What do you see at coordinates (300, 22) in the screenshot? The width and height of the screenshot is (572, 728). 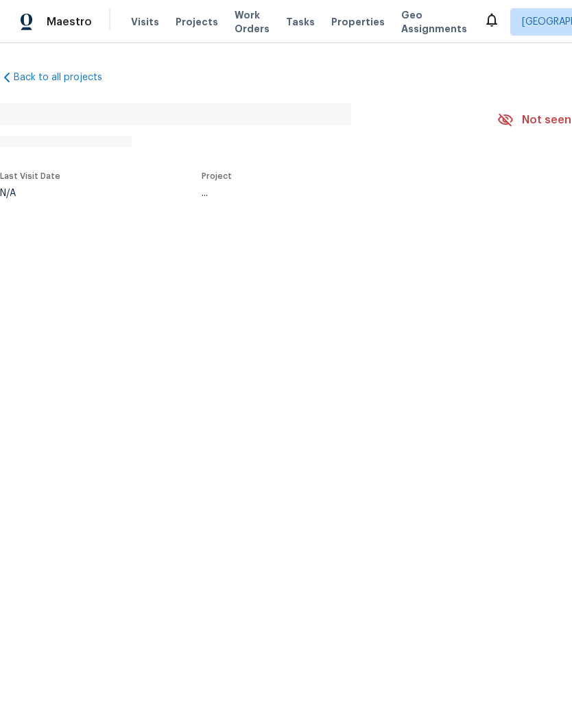 I see `span: Tasks` at bounding box center [300, 22].